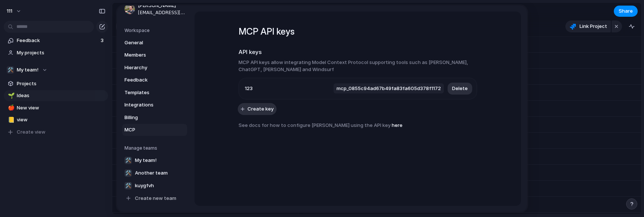 This screenshot has width=644, height=217. What do you see at coordinates (156, 198) in the screenshot?
I see `span: Create new team` at bounding box center [156, 198].